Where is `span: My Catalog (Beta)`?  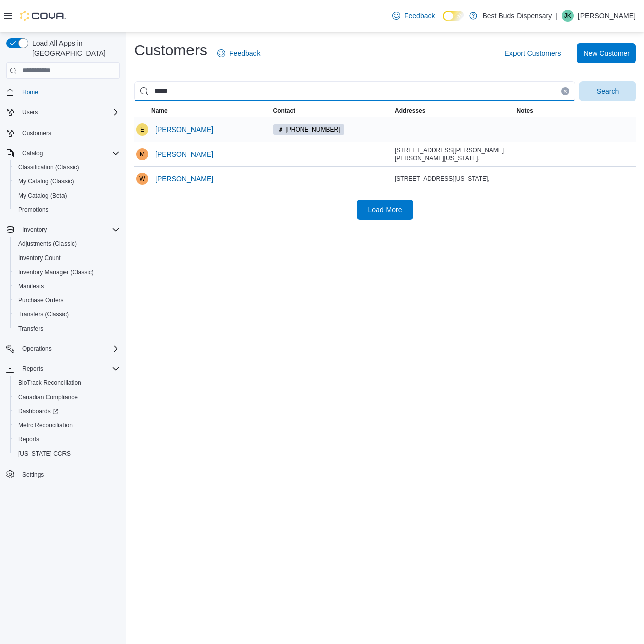
span: My Catalog (Beta) is located at coordinates (67, 195).